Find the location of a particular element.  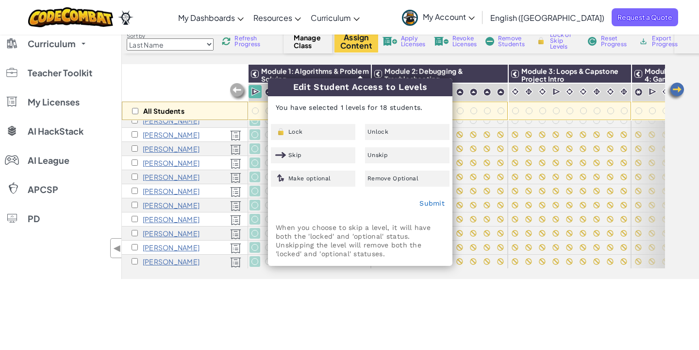

span: Manage Class is located at coordinates (308, 41).